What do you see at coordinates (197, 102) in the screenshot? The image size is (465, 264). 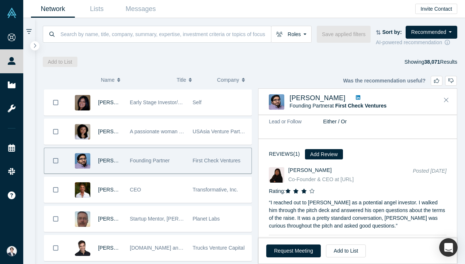 I see `span: Self` at bounding box center [197, 102].